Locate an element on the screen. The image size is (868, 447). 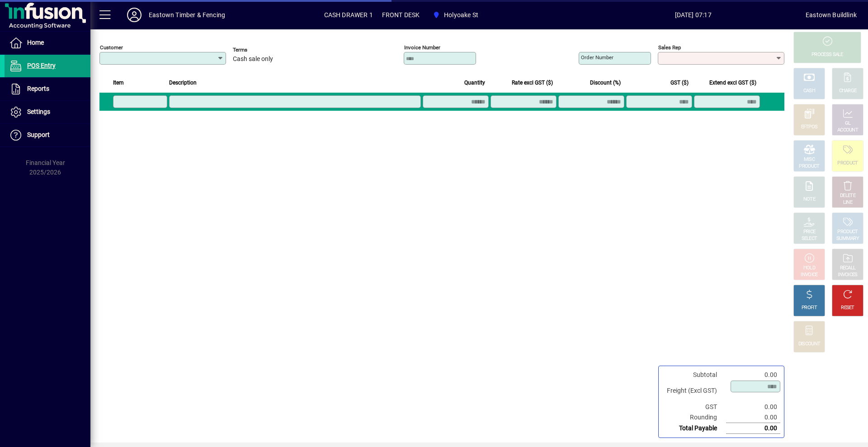
td: Freight (Excl GST) is located at coordinates (693, 390).